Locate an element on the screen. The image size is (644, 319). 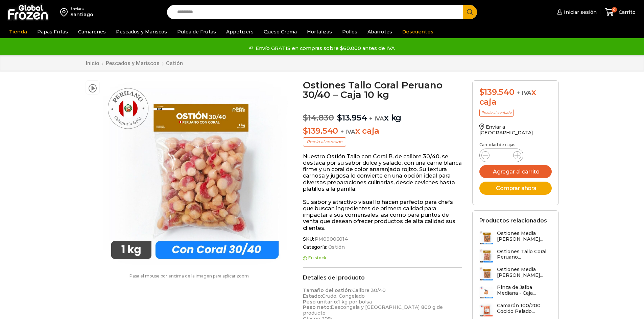
div: x caja is located at coordinates (515, 97).